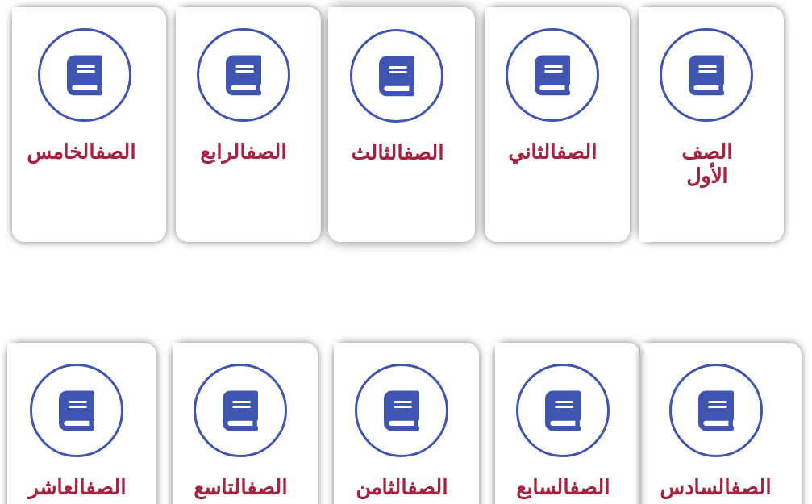 This screenshot has width=812, height=504. I want to click on span: السابع, so click(563, 487).